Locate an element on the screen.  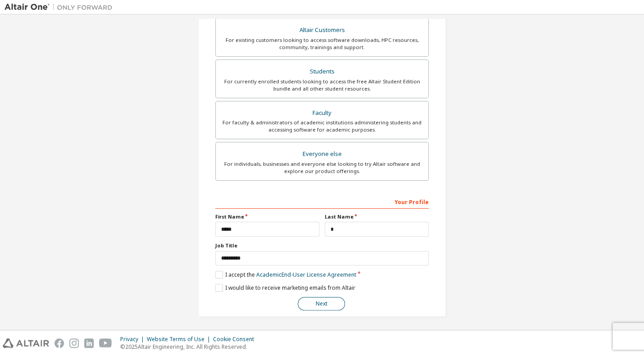
div: Privacy is located at coordinates (133, 339).